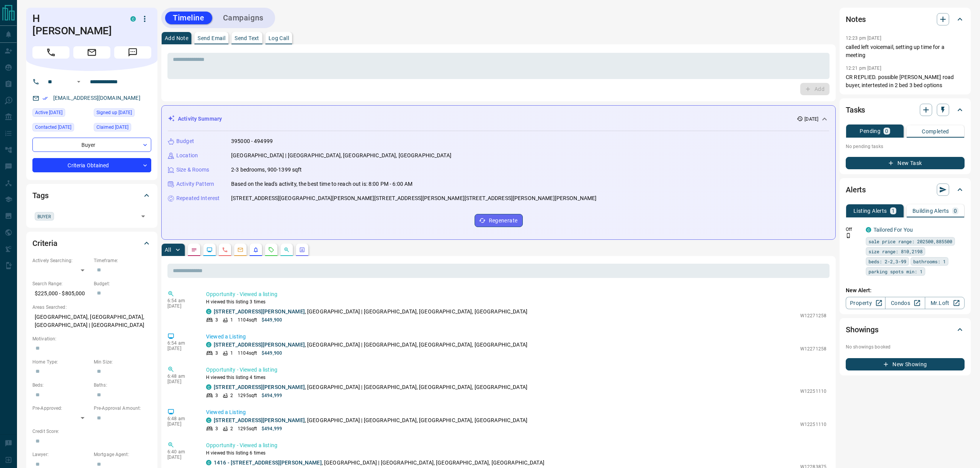 This screenshot has width=980, height=468. Describe the element at coordinates (905, 347) in the screenshot. I see `p: No showings booked` at that location.